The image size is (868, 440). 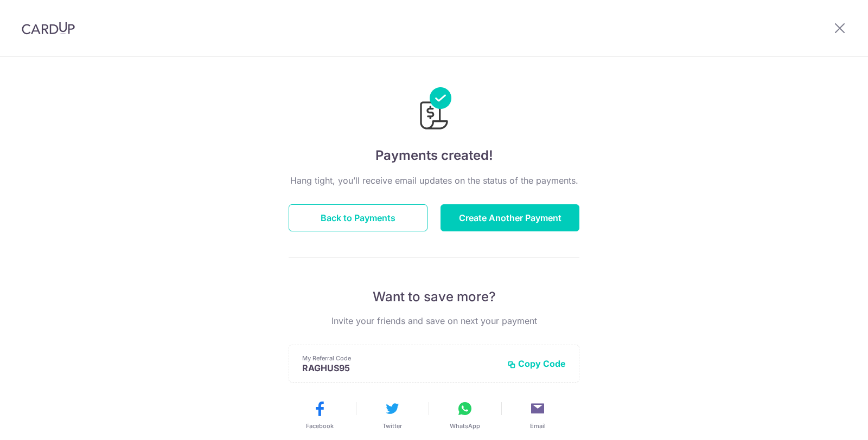 What do you see at coordinates (465, 415) in the screenshot?
I see `button: WhatsApp` at bounding box center [465, 415].